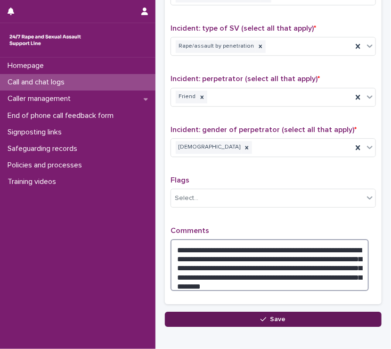  What do you see at coordinates (62, 115) in the screenshot?
I see `p: End of phone call feedback form` at bounding box center [62, 115].